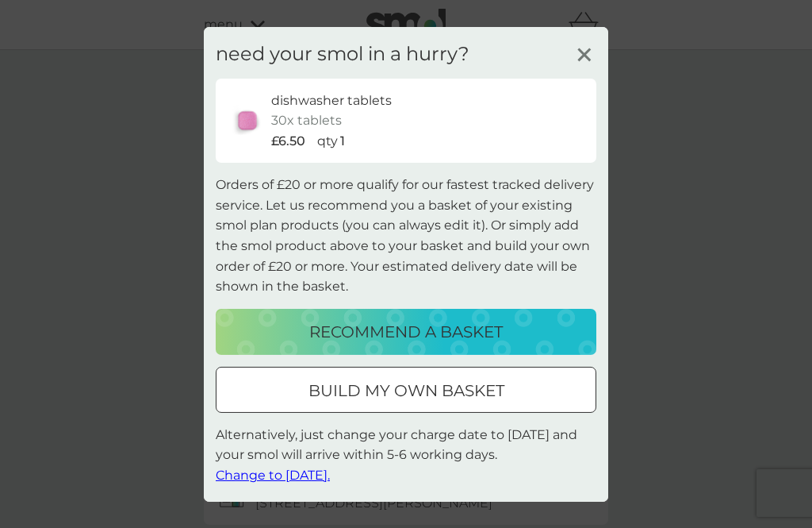 Image resolution: width=812 pixels, height=528 pixels. What do you see at coordinates (306, 120) in the screenshot?
I see `p: 30x tablets` at bounding box center [306, 120].